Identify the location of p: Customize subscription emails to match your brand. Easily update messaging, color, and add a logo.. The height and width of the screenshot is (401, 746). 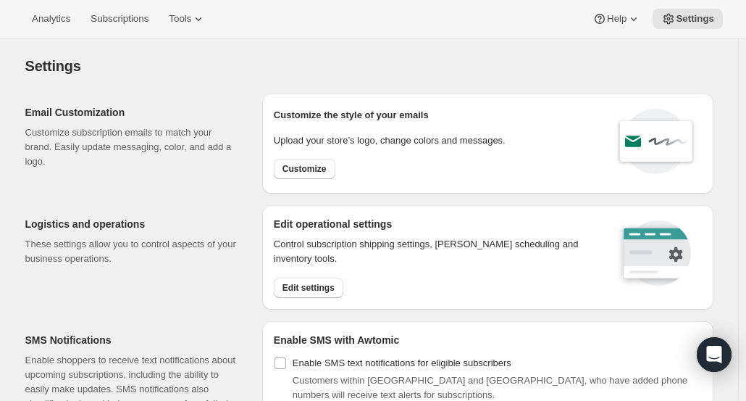
(132, 147).